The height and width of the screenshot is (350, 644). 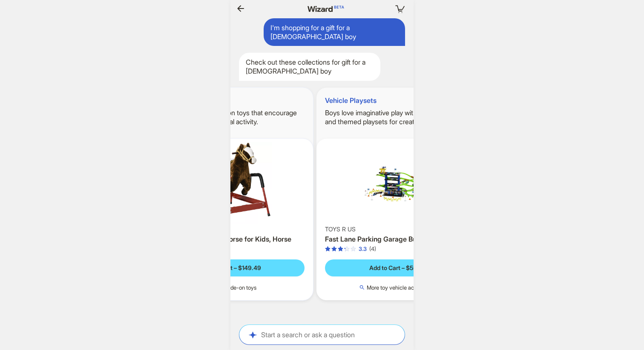 What do you see at coordinates (232, 239) in the screenshot?
I see `h3: Kids Spring Rocking Horse for Kids, Horse` at bounding box center [232, 239].